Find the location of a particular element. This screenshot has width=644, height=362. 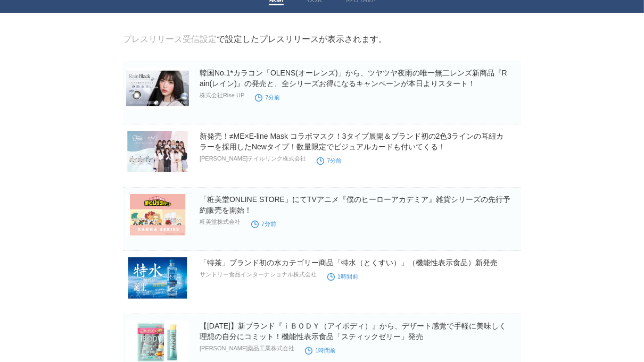

img: 「特茶」ブランド初の水カテゴリー商品「特水（とくすい）」（機能性表示食品）新発売 is located at coordinates (158, 278).